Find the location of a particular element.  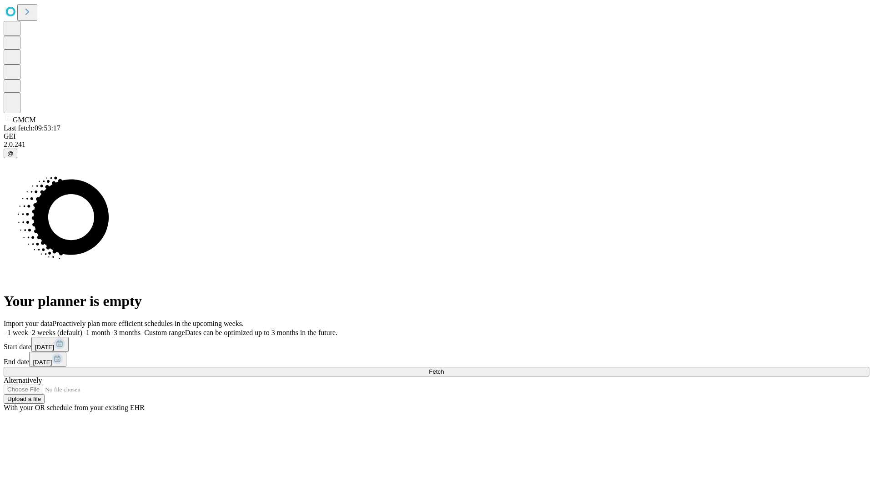

span: With your OR schedule from your existing EHR is located at coordinates (74, 408).